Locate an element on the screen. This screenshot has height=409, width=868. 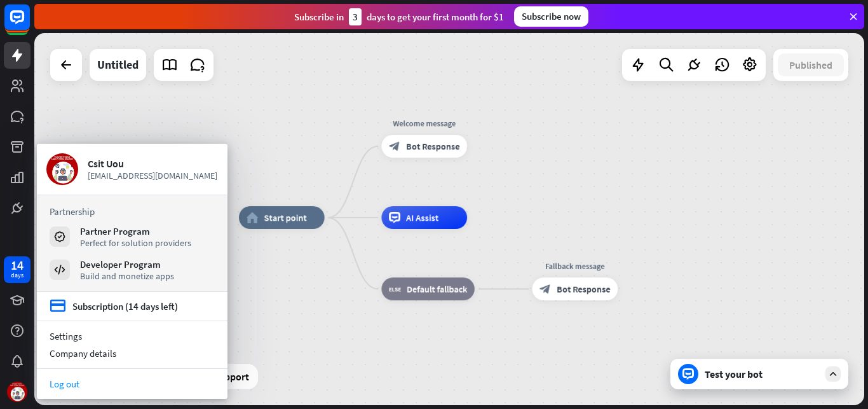
div: Perfect for solution providers is located at coordinates (135, 243).